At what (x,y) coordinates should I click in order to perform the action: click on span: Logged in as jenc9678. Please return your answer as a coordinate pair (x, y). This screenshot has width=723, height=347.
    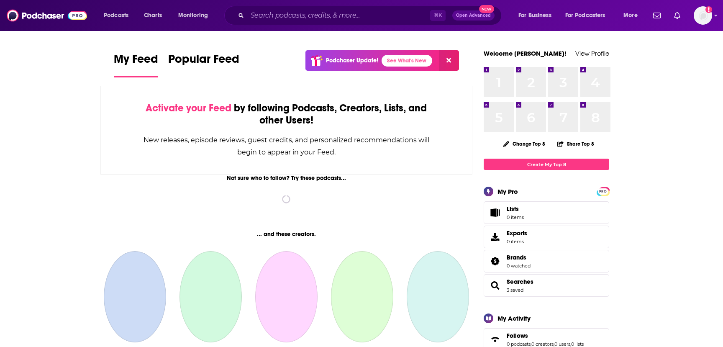
    Looking at the image, I should click on (703, 15).